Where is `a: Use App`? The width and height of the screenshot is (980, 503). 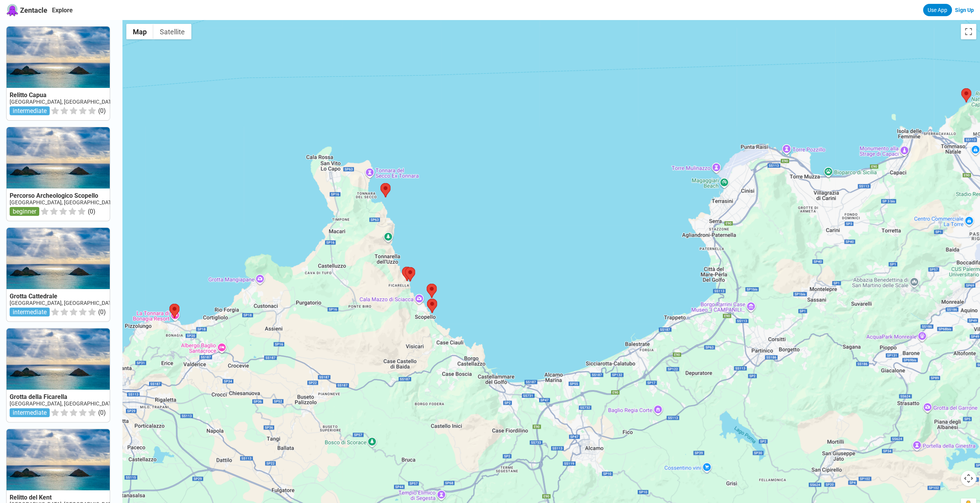
a: Use App is located at coordinates (937, 10).